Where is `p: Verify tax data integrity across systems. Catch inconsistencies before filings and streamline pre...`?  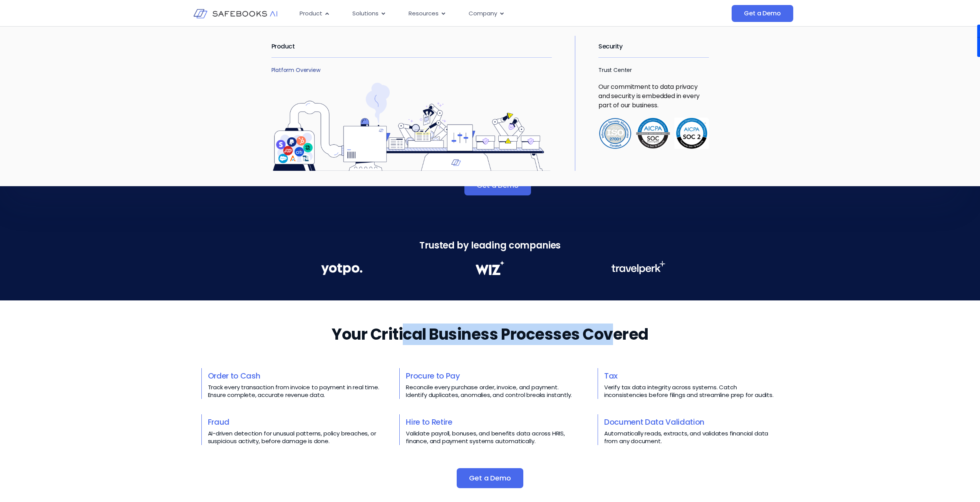
p: Verify tax data integrity across systems. Catch inconsistencies before filings and streamline pre... is located at coordinates (692, 391).